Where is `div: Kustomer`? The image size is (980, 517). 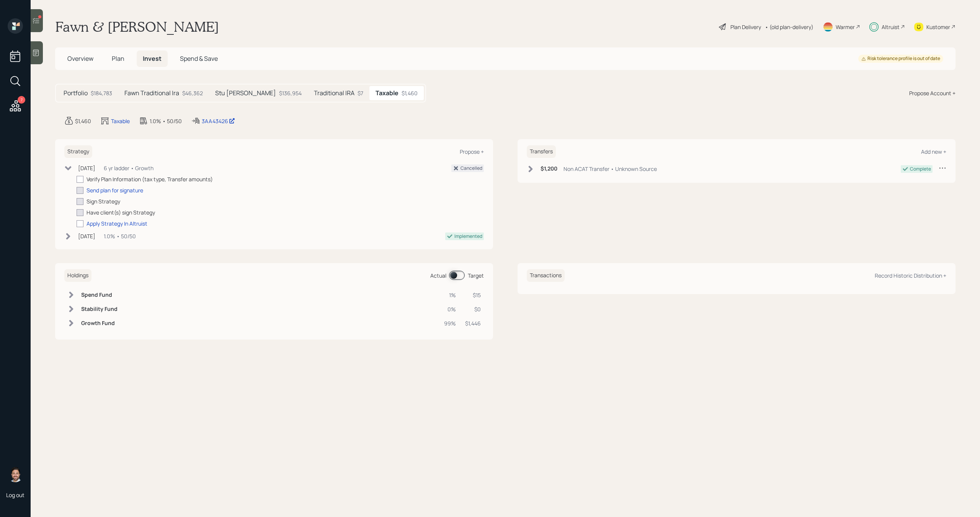 div: Kustomer is located at coordinates (938, 27).